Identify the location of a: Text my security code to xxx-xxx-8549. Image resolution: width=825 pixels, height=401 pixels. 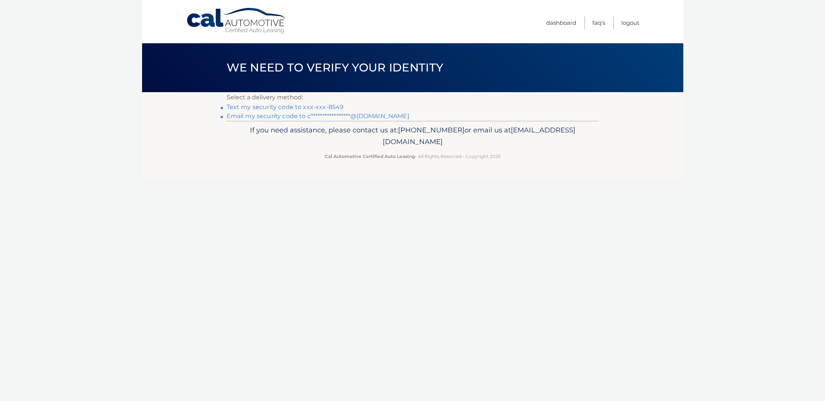
(285, 107).